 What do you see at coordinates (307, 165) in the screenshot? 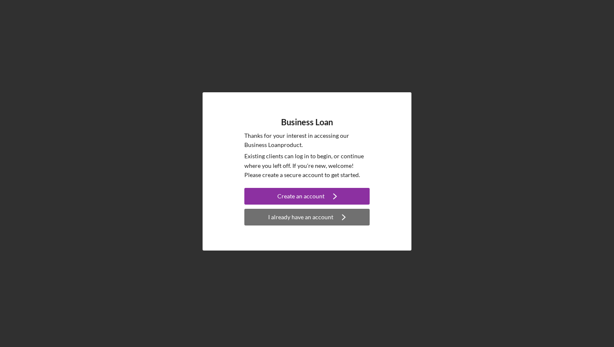
I see `p: Existing clients can log in to begin, or continue where you left off. If you're new, welcome! Ple...` at bounding box center [307, 165].